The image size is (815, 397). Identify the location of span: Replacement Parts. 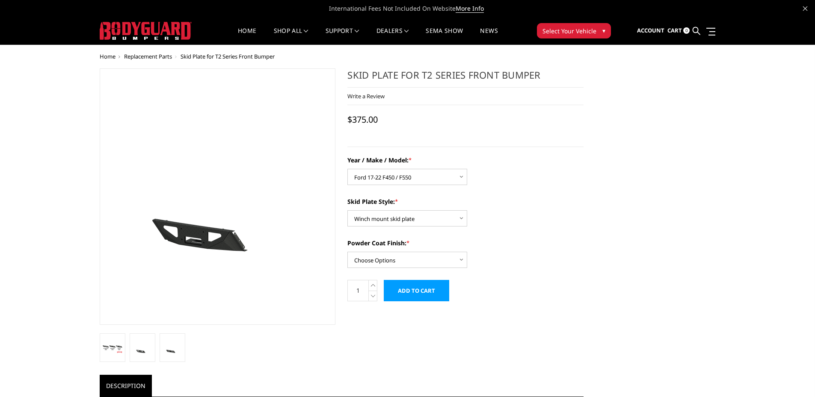
(148, 56).